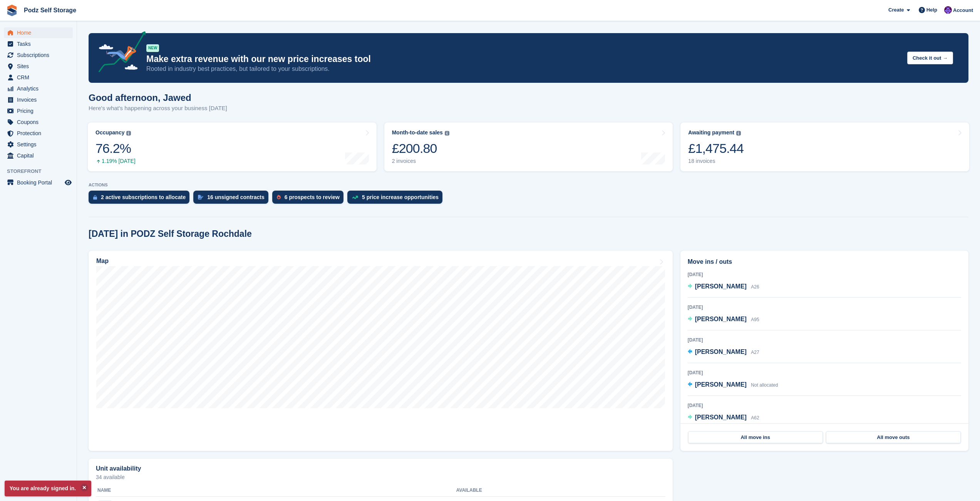 This screenshot has width=980, height=501. I want to click on a: All move outs, so click(893, 437).